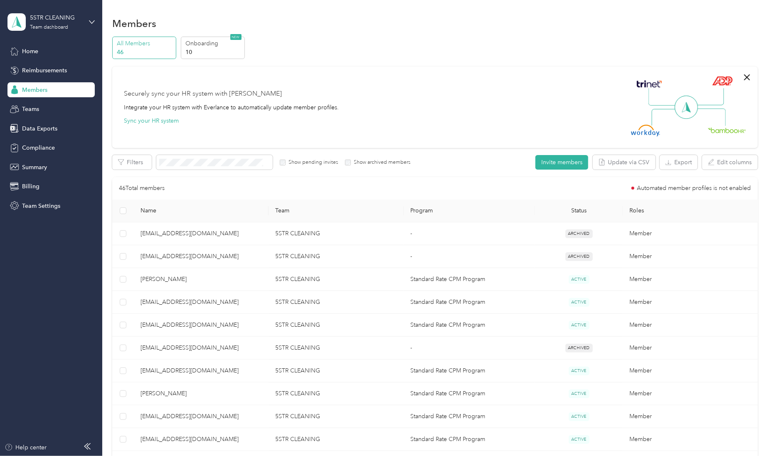 Image resolution: width=772 pixels, height=456 pixels. What do you see at coordinates (41, 206) in the screenshot?
I see `span: Team Settings` at bounding box center [41, 206].